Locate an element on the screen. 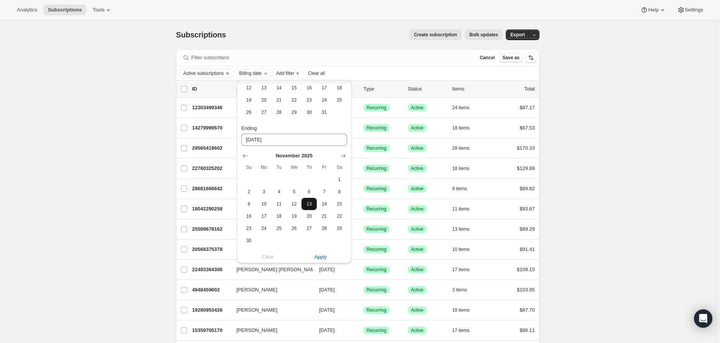  button: Saturday November 29 2025 is located at coordinates (339, 229).